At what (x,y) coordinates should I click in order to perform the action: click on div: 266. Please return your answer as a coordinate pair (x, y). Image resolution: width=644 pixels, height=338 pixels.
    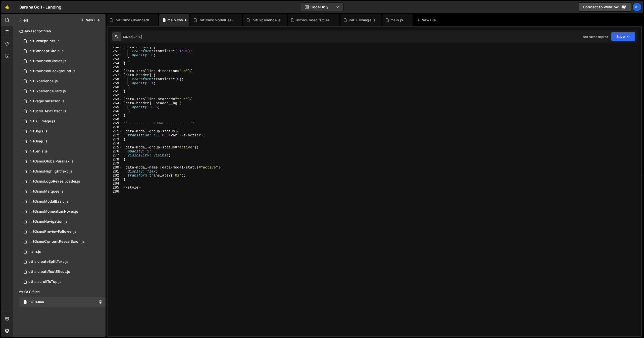
    Looking at the image, I should click on (115, 111).